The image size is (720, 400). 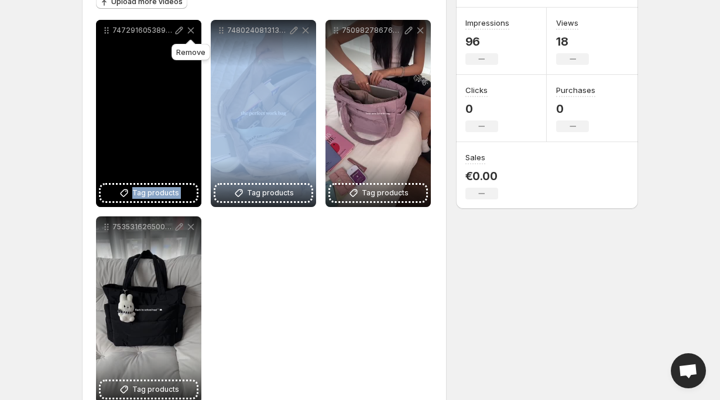 I want to click on p: 7480240813138660638, so click(x=258, y=30).